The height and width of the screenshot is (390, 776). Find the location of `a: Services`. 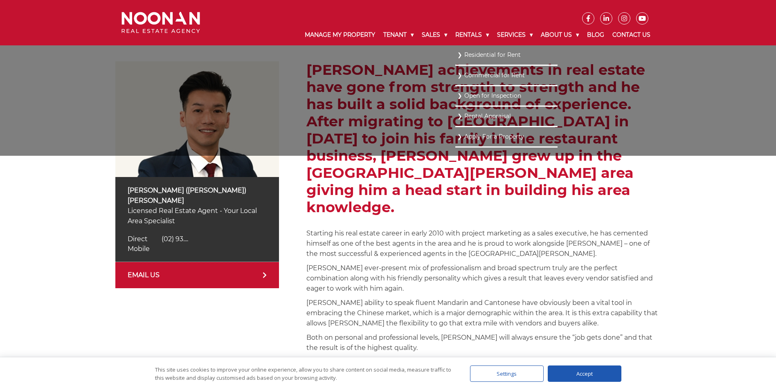

a: Services is located at coordinates (515, 35).